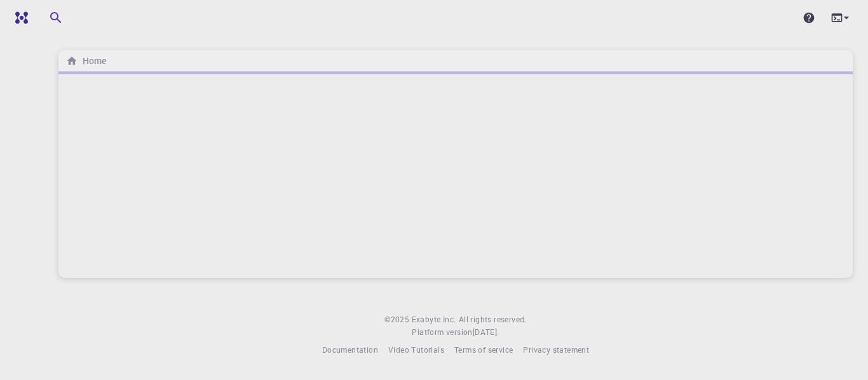 This screenshot has width=868, height=380. Describe the element at coordinates (92, 61) in the screenshot. I see `h6: Home` at that location.